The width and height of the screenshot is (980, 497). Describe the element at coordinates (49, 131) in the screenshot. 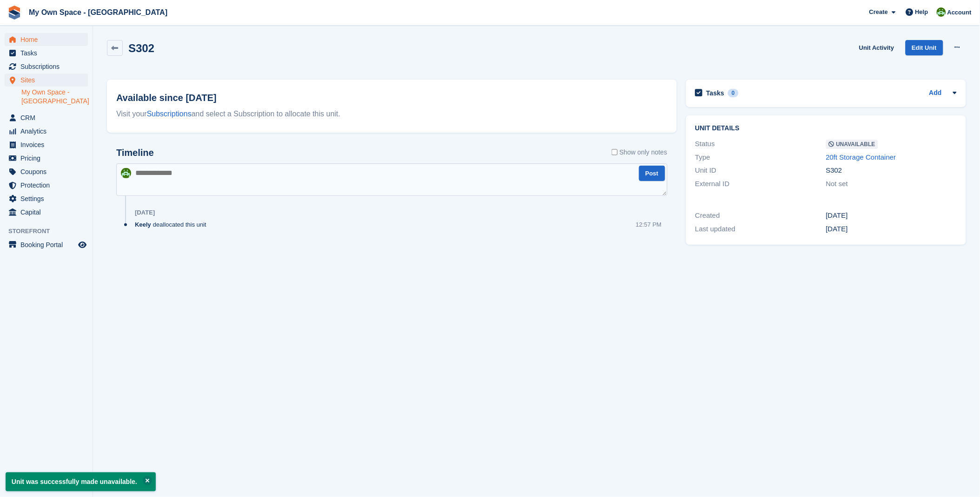

I see `span: Analytics` at that location.